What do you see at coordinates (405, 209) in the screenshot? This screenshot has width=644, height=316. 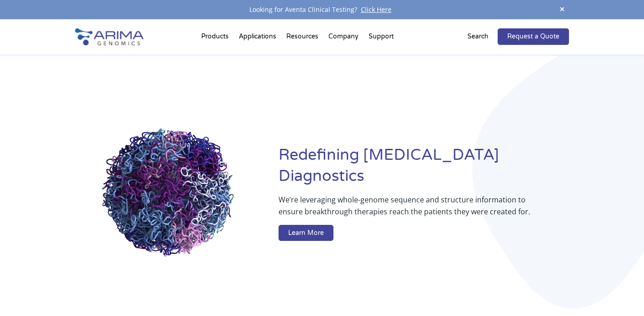 I see `p: We’re leveraging whole-genome sequence and structure information to ensure breakthrough therapies...` at bounding box center [405, 209].